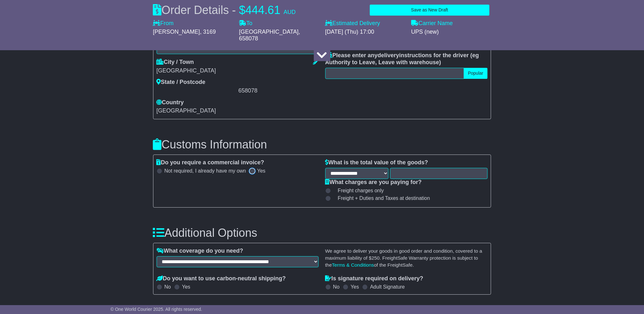 The image size is (644, 314). What do you see at coordinates (263, 10) in the screenshot?
I see `span: 444.61` at bounding box center [263, 10].